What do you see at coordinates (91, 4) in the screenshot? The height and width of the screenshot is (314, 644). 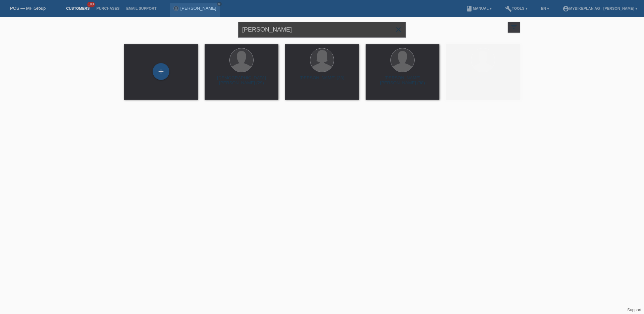 I see `span: 100` at bounding box center [91, 4].